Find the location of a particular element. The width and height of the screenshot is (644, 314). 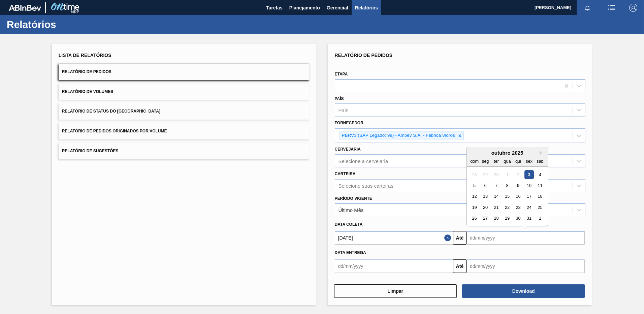

div: Choose terça-feira, 7 de outubro de 2025 is located at coordinates (496, 185).